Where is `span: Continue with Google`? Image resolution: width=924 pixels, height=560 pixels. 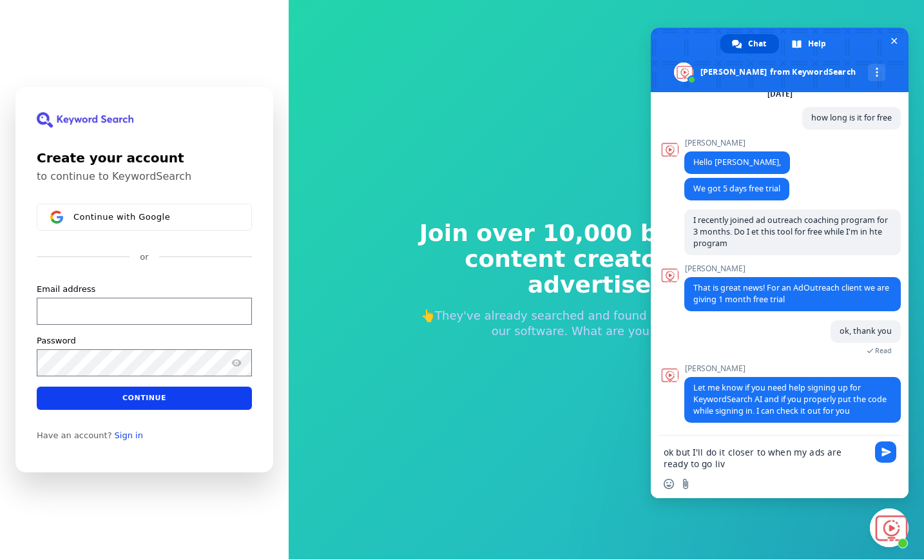
span: Continue with Google is located at coordinates (121, 216).